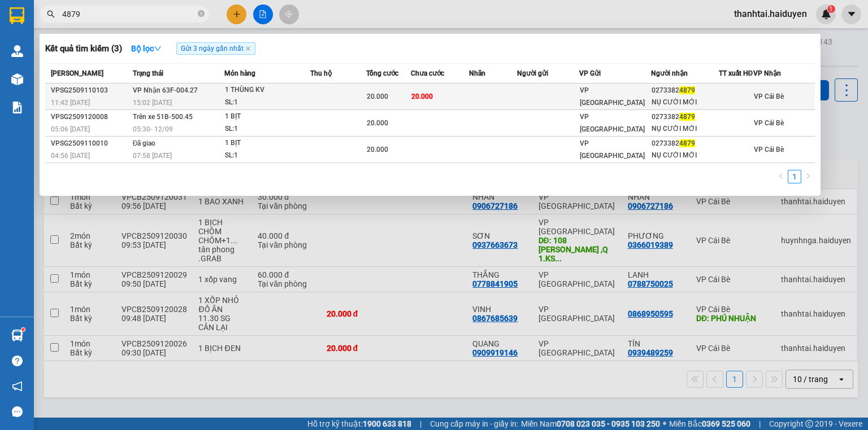 The height and width of the screenshot is (430, 868). What do you see at coordinates (781, 177) in the screenshot?
I see `li: Previous Page` at bounding box center [781, 177].